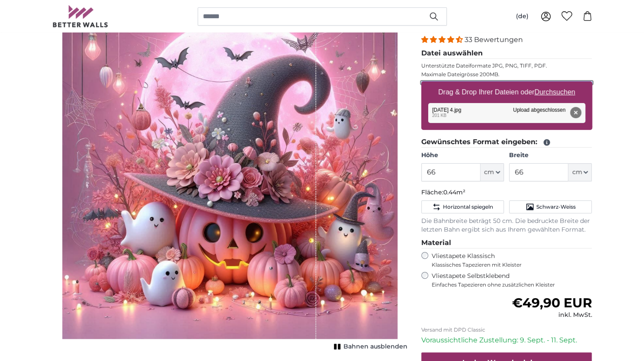 Image resolution: width=644 pixels, height=361 pixels. I want to click on span: 4.33 stars, so click(443, 40).